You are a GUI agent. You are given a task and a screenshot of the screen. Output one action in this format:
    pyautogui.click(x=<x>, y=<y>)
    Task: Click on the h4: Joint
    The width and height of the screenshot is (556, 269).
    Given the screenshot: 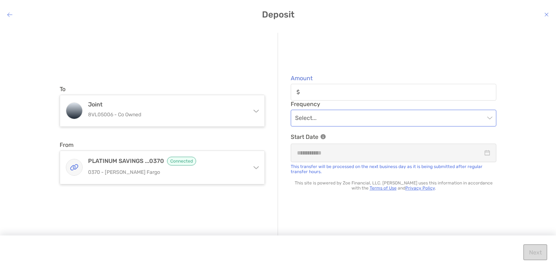 What is the action you would take?
    pyautogui.click(x=167, y=104)
    